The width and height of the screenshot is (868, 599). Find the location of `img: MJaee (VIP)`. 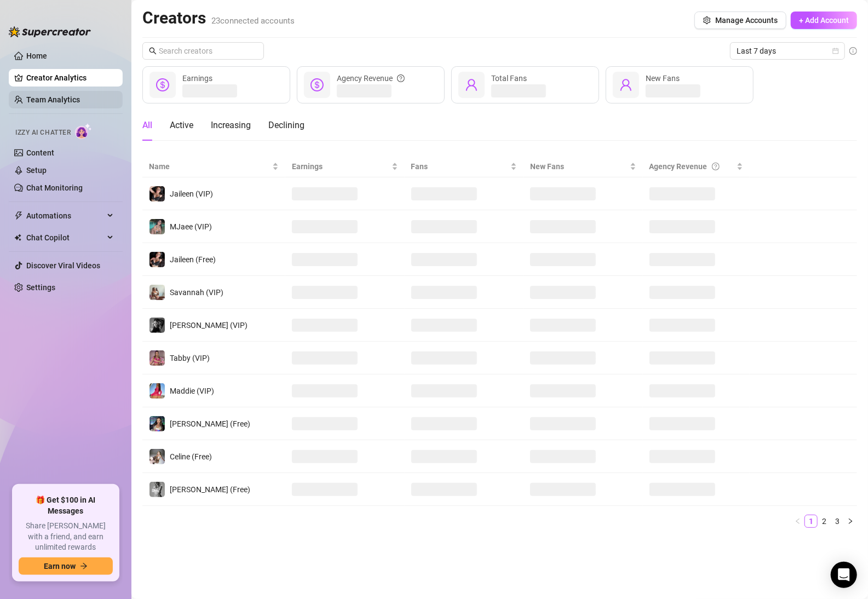

img: MJaee (VIP) is located at coordinates (158, 227).